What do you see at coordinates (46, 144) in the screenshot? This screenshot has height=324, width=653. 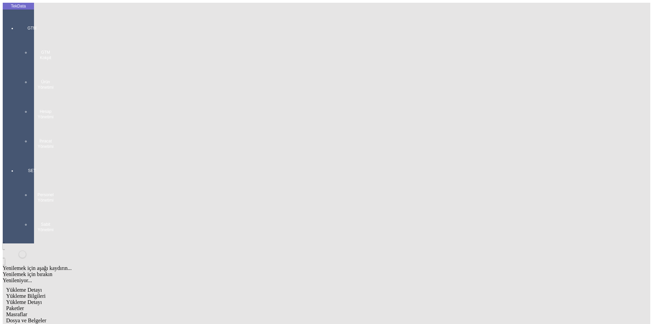 I see `span: İhracat Yönetimi` at bounding box center [46, 144].